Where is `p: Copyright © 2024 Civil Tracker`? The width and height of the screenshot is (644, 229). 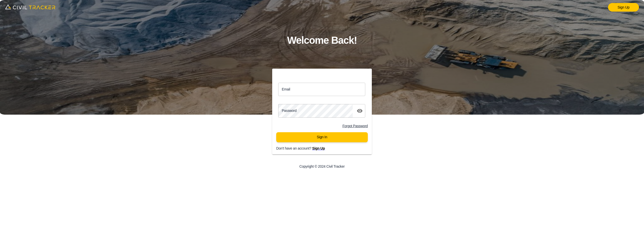 p: Copyright © 2024 Civil Tracker is located at coordinates (322, 167).